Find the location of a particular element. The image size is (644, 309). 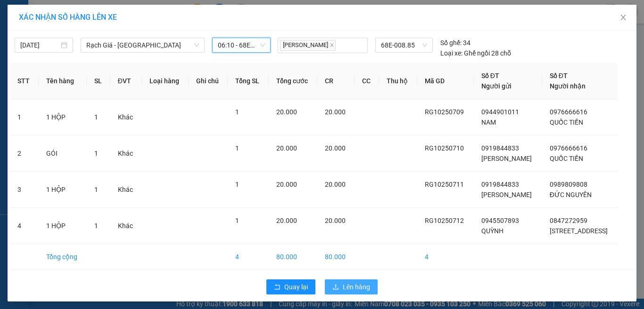

span: Người nhận is located at coordinates (567, 86).